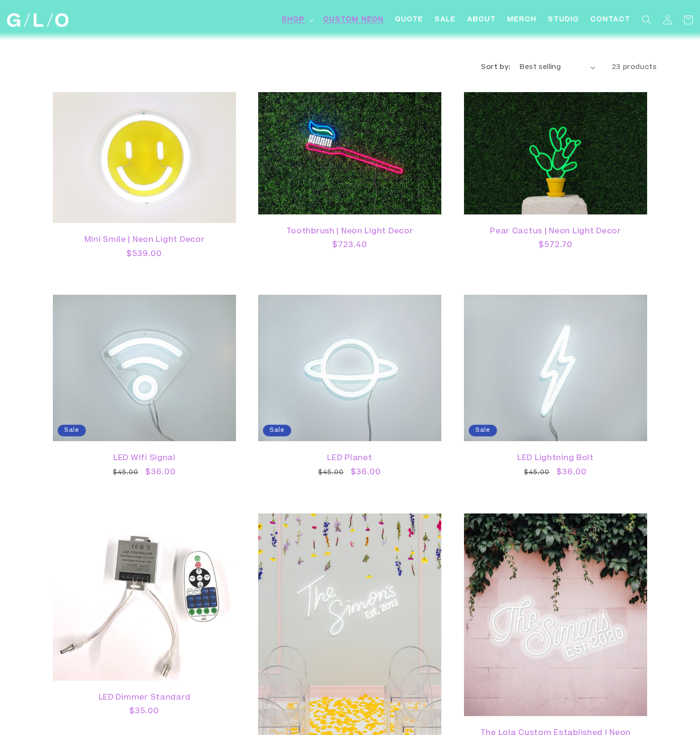  What do you see at coordinates (37, 20) in the screenshot?
I see `a: GLO Studio` at bounding box center [37, 20].